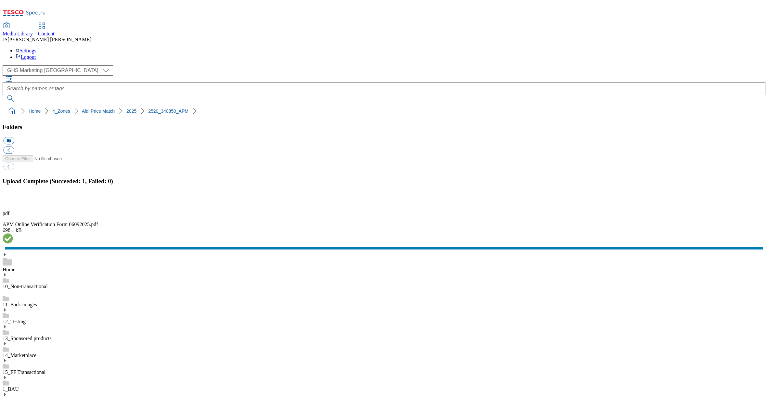 The height and width of the screenshot is (396, 768). Describe the element at coordinates (20, 305) in the screenshot. I see `a: 11_Back images` at that location.